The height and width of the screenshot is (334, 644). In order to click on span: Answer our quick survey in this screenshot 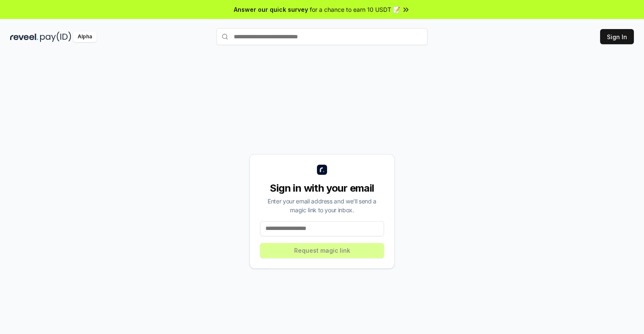, I will do `click(271, 9)`.